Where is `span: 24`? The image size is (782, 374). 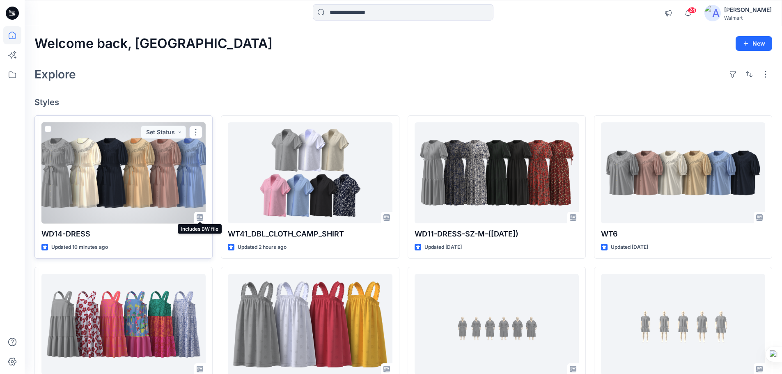
span: 24 is located at coordinates (692, 10).